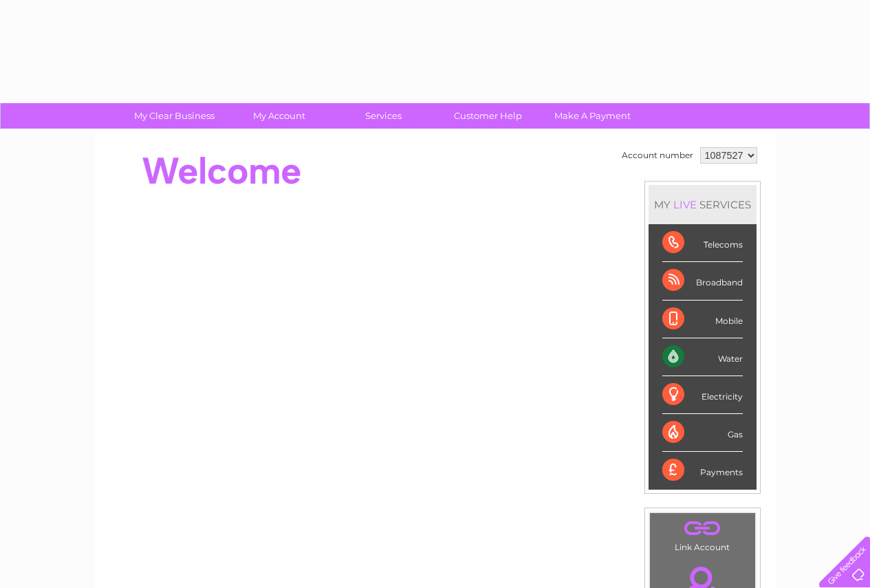 This screenshot has width=870, height=588. I want to click on div: Gas, so click(702, 433).